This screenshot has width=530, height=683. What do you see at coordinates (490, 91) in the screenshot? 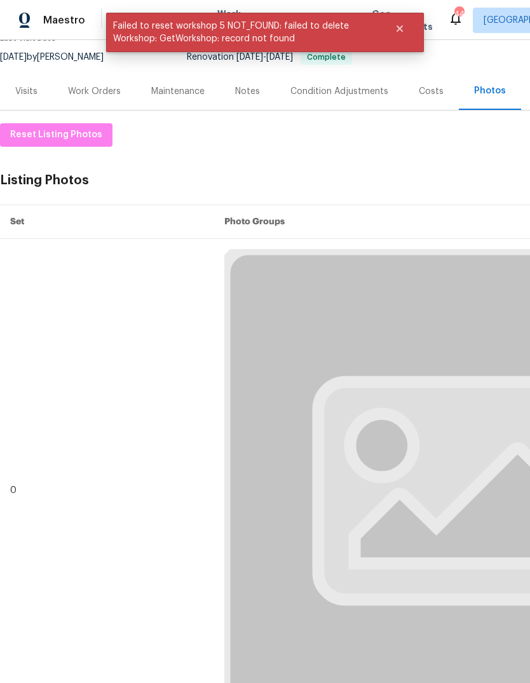
I see `div: Photos` at bounding box center [490, 91].